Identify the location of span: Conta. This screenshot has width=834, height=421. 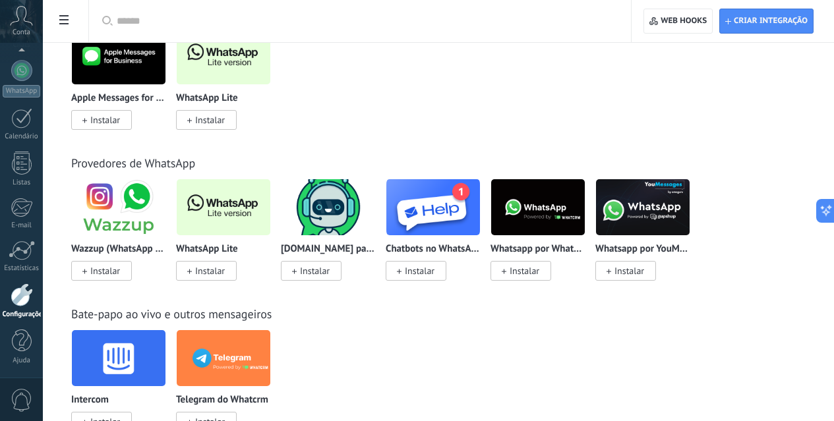
(21, 32).